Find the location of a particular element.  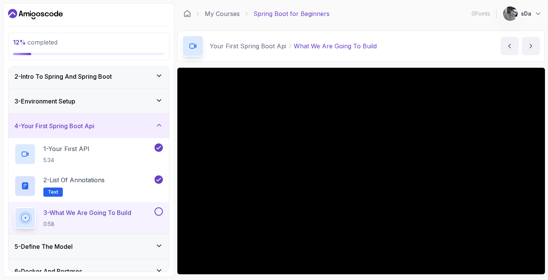

p: 0 Points is located at coordinates (481, 14).